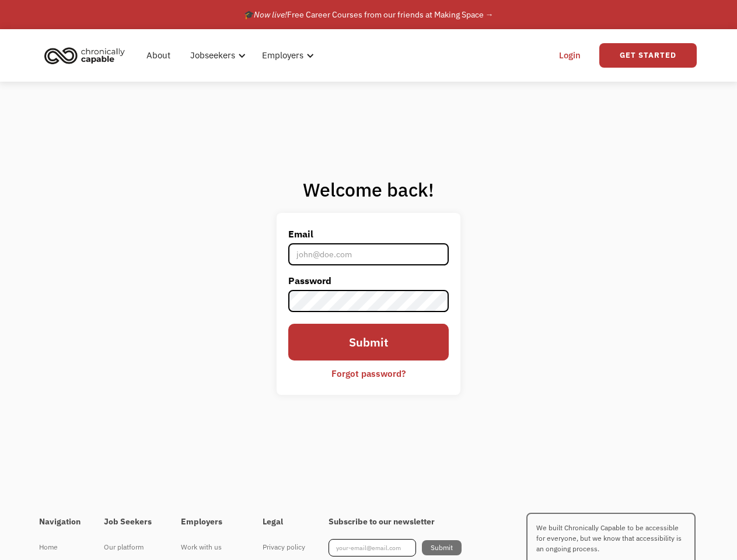 This screenshot has width=737, height=560. What do you see at coordinates (131, 547) in the screenshot?
I see `a: Our platform` at bounding box center [131, 547].